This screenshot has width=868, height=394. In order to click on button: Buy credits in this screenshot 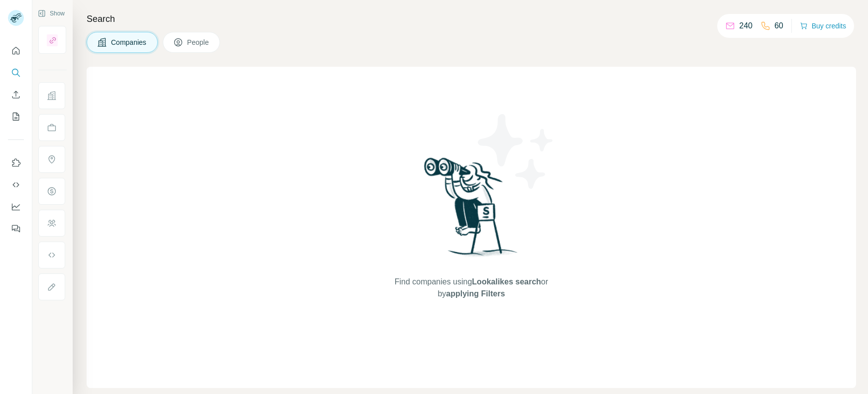, I will do `click(823, 26)`.